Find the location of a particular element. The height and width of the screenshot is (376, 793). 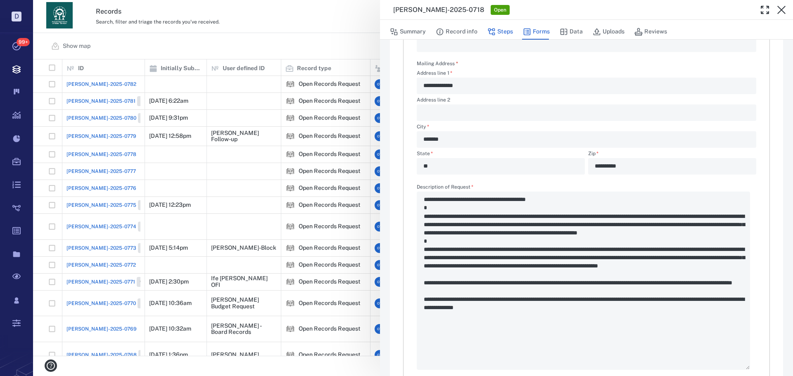

button: Data is located at coordinates (571, 32).